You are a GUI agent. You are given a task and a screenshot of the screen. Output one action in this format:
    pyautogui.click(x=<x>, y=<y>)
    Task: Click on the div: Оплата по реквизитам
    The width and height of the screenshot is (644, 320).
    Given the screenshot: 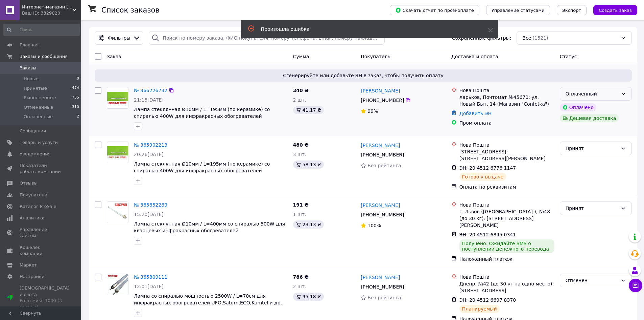 What is the action you would take?
    pyautogui.click(x=507, y=187)
    